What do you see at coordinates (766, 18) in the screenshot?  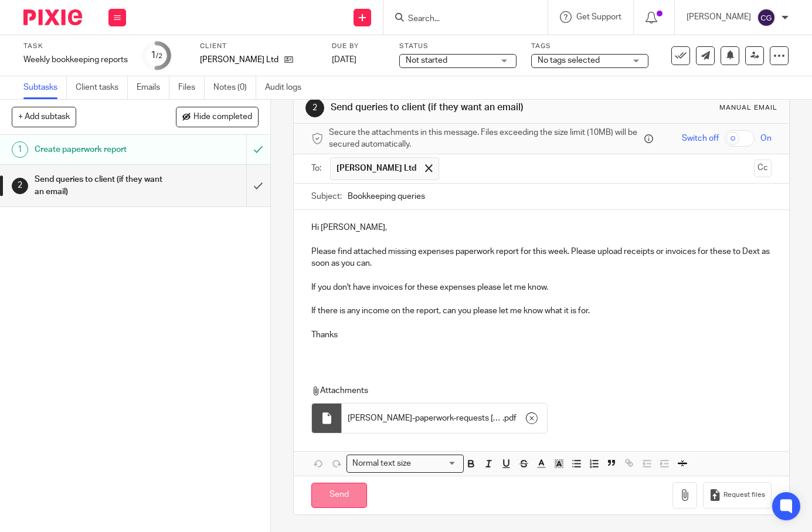 I see `img: svg%3E` at bounding box center [766, 18].